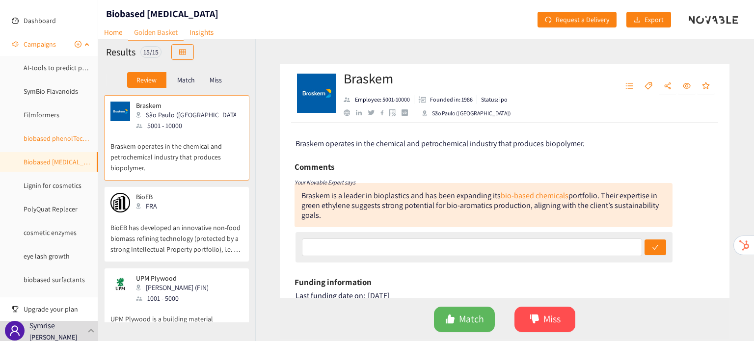  Describe the element at coordinates (41, 115) in the screenshot. I see `a: Filmformers` at that location.